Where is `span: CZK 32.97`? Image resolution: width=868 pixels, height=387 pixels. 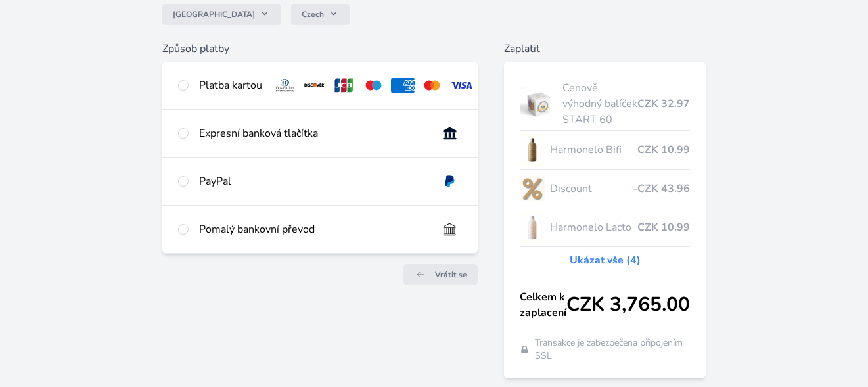
span: CZK 32.97 is located at coordinates (664, 104).